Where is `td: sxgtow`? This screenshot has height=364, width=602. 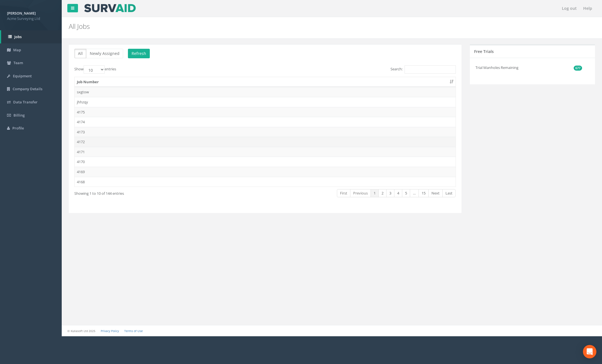
td: sxgtow is located at coordinates (265, 92).